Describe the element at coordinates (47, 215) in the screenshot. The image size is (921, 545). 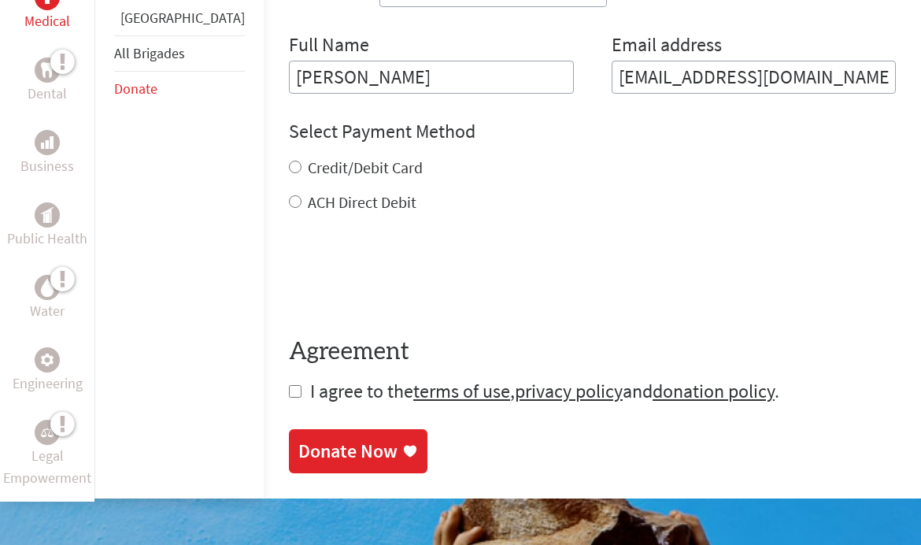
I see `div: Public Health` at that location.